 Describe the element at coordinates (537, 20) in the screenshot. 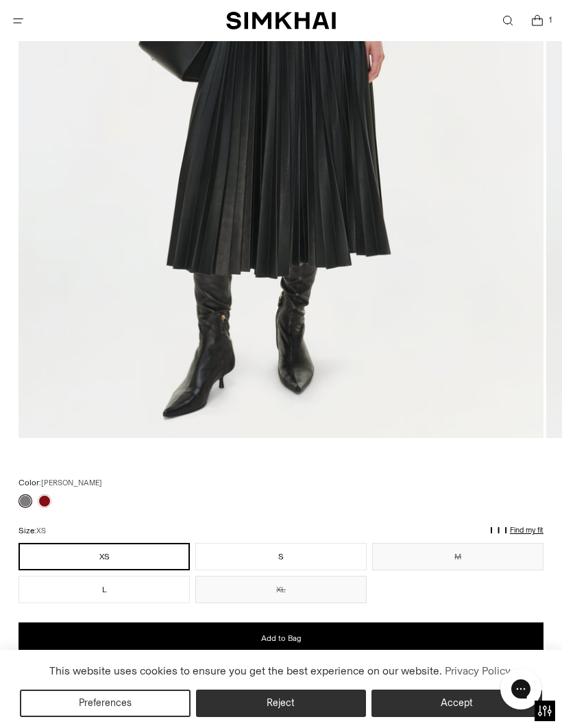

I see `a: Open cart modal` at that location.